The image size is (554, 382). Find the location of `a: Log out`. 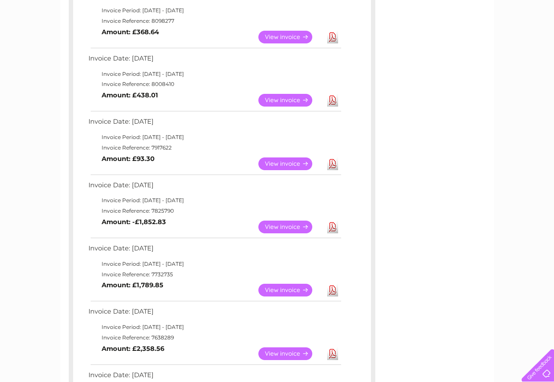

a: Log out is located at coordinates (535, 40).